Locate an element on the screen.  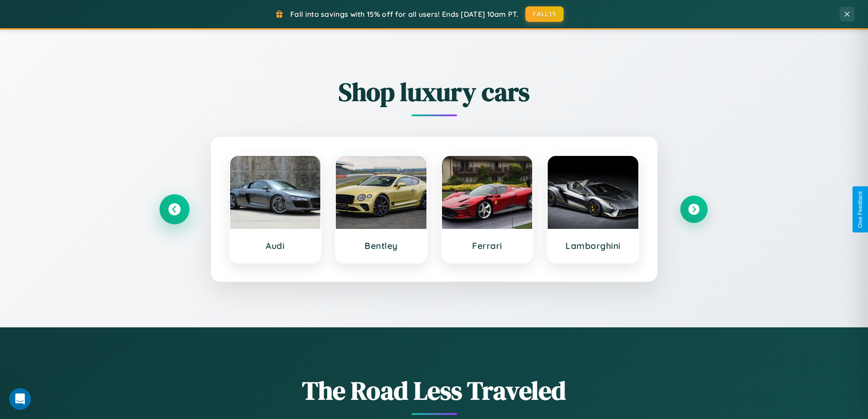
h3: Ferrari is located at coordinates (488, 246).